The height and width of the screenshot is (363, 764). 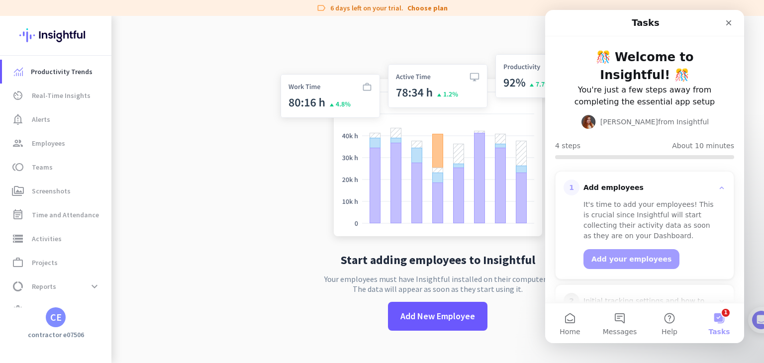 I want to click on span: Activities, so click(x=47, y=239).